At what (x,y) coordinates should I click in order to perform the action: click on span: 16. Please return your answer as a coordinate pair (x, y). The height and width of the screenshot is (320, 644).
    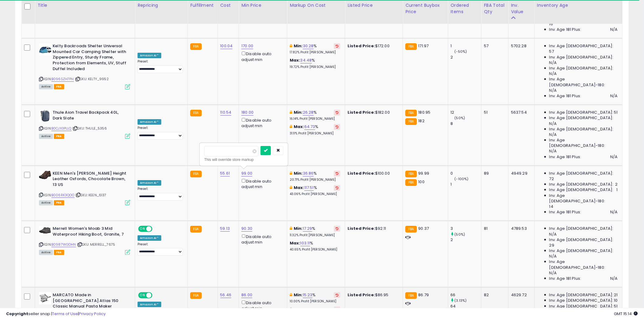
    Looking at the image, I should click on (551, 24).